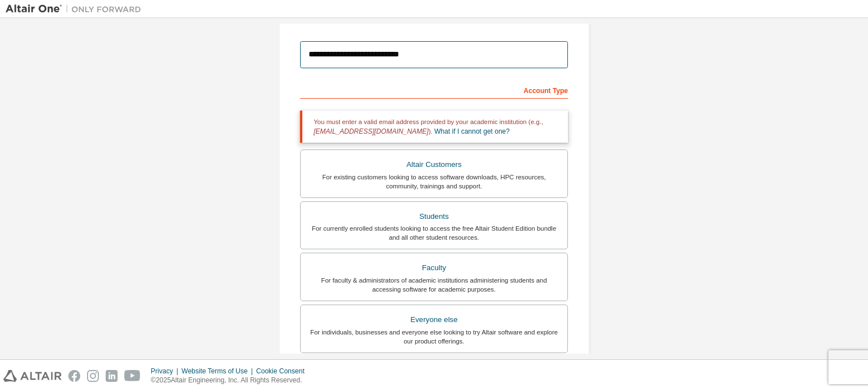 The image size is (868, 392). What do you see at coordinates (32, 376) in the screenshot?
I see `img: altair_logo.svg` at bounding box center [32, 376].